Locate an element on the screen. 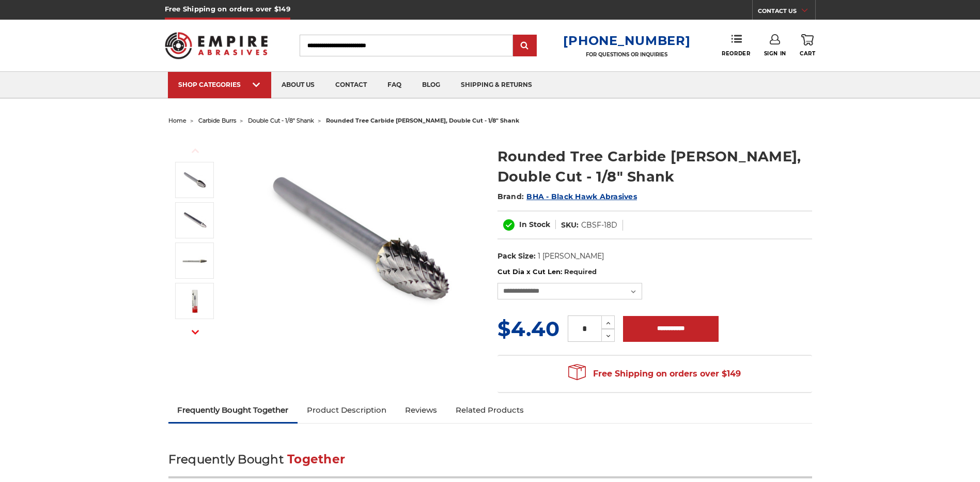 The image size is (980, 482). div: SHOP CATEGORIES is located at coordinates (220, 84).